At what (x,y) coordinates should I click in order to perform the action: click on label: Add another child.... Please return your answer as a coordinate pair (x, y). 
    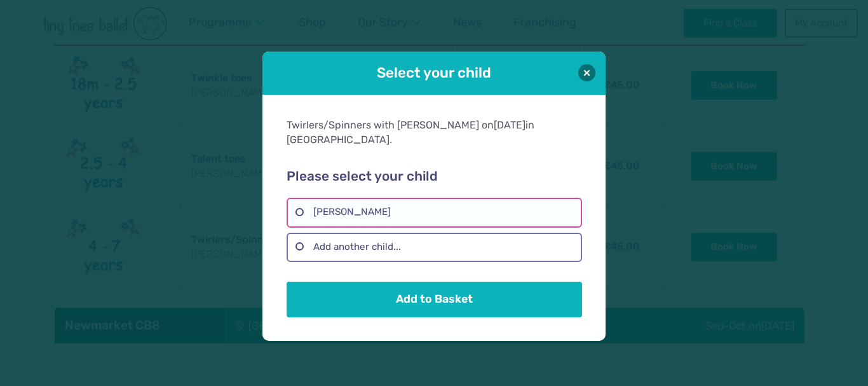
    Looking at the image, I should click on (434, 247).